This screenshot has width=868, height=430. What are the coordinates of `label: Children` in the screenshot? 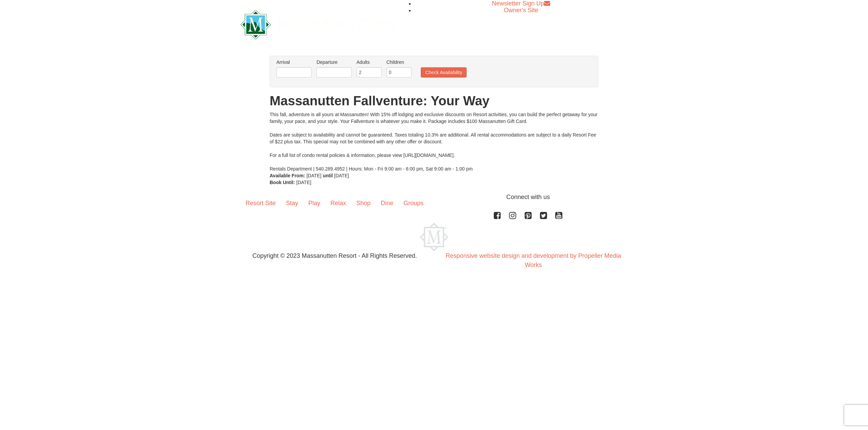 It's located at (399, 62).